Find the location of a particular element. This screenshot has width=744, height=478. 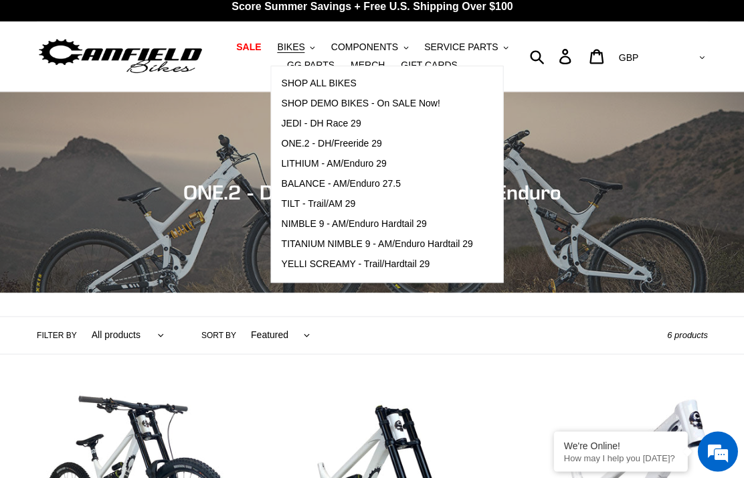

img: d_696896380_company_1647369064580_696896380 is located at coordinates (60, 84).